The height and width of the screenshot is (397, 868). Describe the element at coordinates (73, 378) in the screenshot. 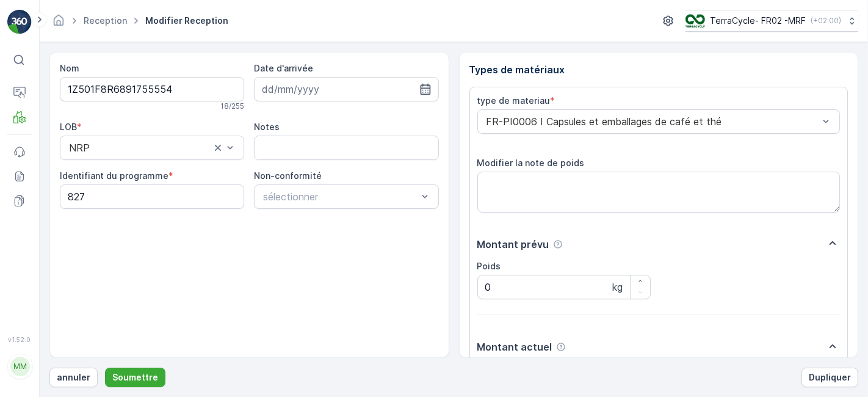

I see `button: annuler` at that location.